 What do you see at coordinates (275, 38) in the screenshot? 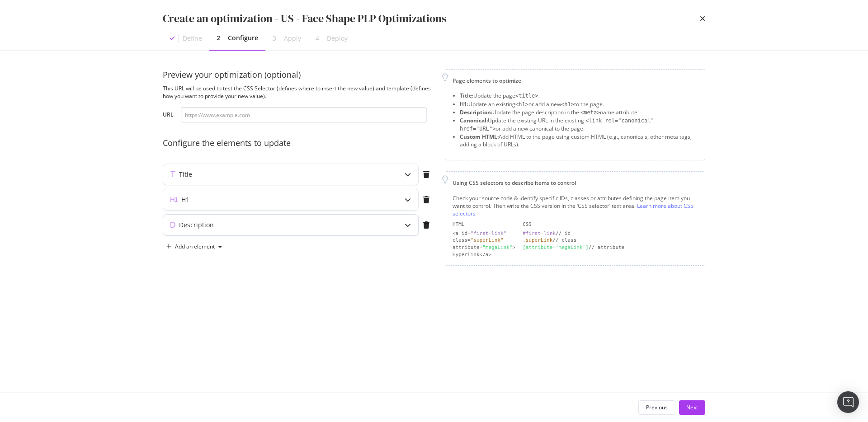
I see `div: 3` at bounding box center [275, 38].